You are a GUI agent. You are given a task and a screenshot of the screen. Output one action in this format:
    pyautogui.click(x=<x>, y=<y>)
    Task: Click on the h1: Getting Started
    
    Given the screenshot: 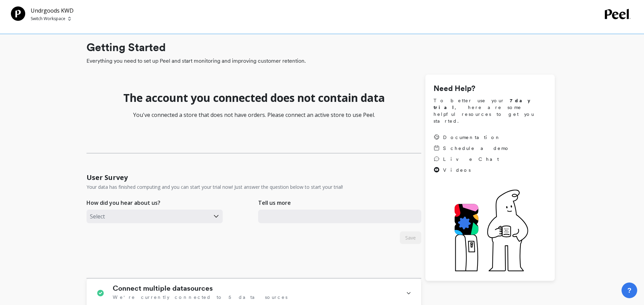 What is the action you would take?
    pyautogui.click(x=320, y=47)
    